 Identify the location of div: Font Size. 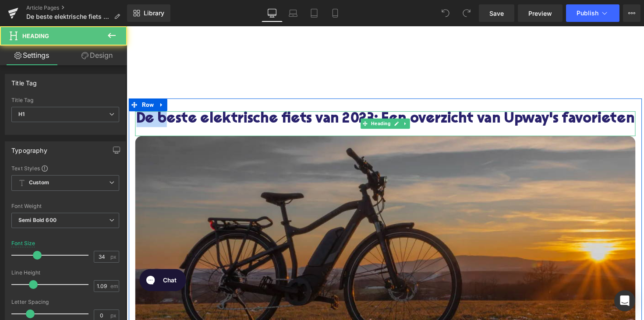
(23, 243).